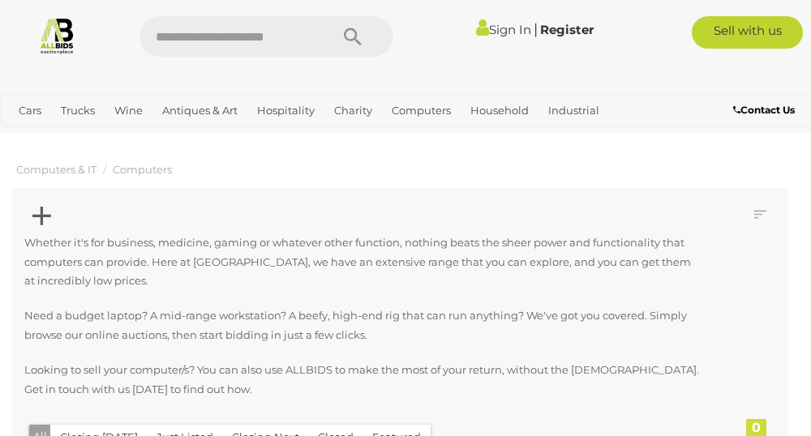 The width and height of the screenshot is (811, 436). Describe the element at coordinates (766, 110) in the screenshot. I see `a: Contact Us` at that location.